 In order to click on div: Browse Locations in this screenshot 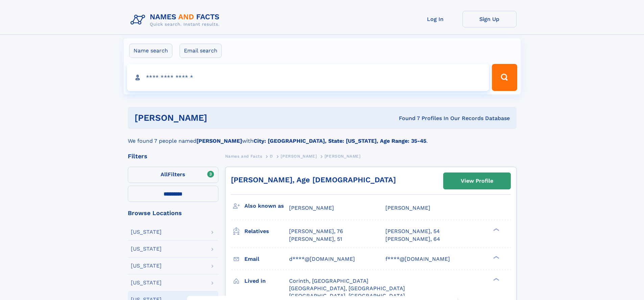, I will do `click(173, 213)`.